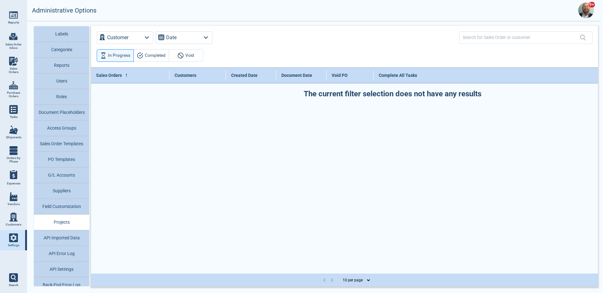 Image resolution: width=603 pixels, height=293 pixels. I want to click on button: G/L Accounts, so click(62, 176).